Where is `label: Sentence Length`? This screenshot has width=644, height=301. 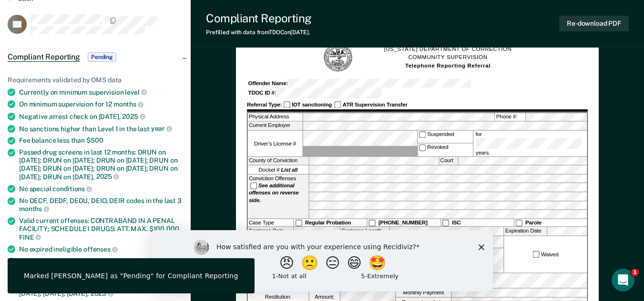 label: Sentence Length is located at coordinates (364, 231).